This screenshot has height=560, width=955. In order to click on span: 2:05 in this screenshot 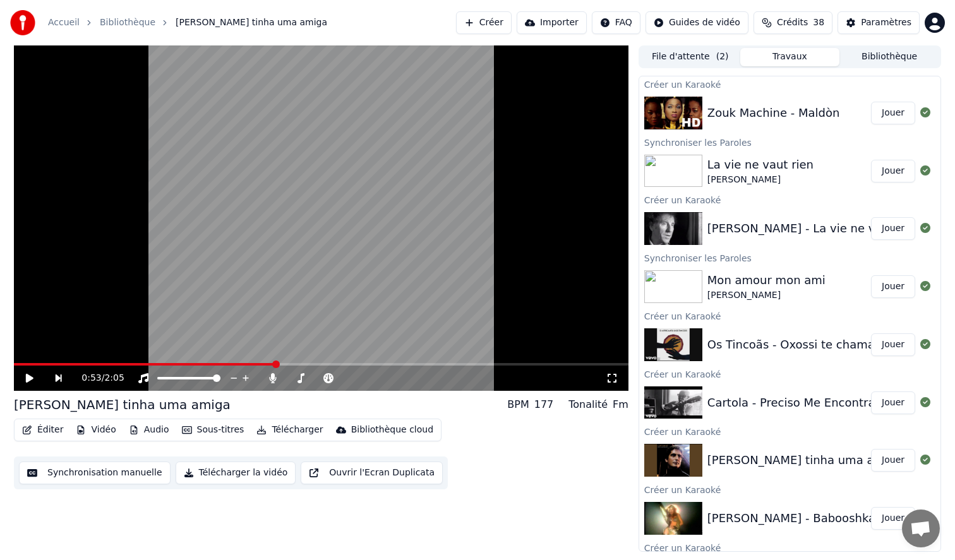, I will do `click(114, 378)`.